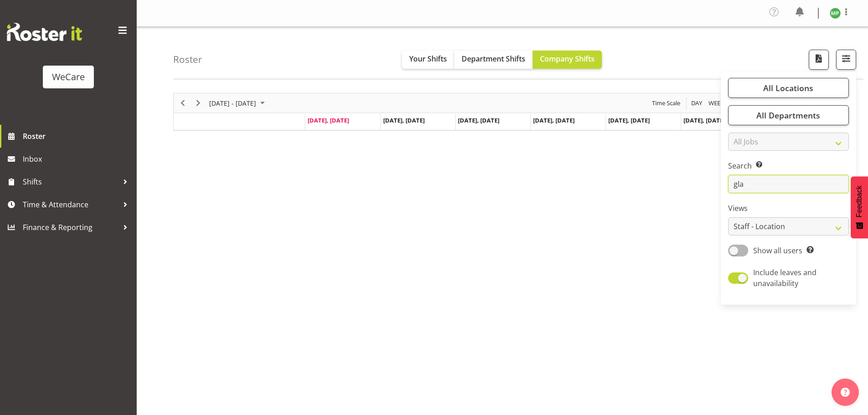 The width and height of the screenshot is (868, 415). What do you see at coordinates (183, 103) in the screenshot?
I see `div: Previous` at bounding box center [183, 103].